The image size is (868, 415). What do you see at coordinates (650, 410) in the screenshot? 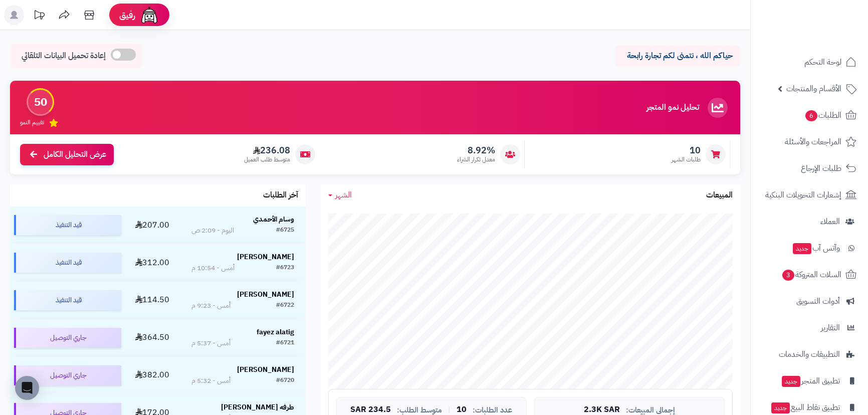
I see `span: إجمالي المبيعات:` at bounding box center [650, 410].